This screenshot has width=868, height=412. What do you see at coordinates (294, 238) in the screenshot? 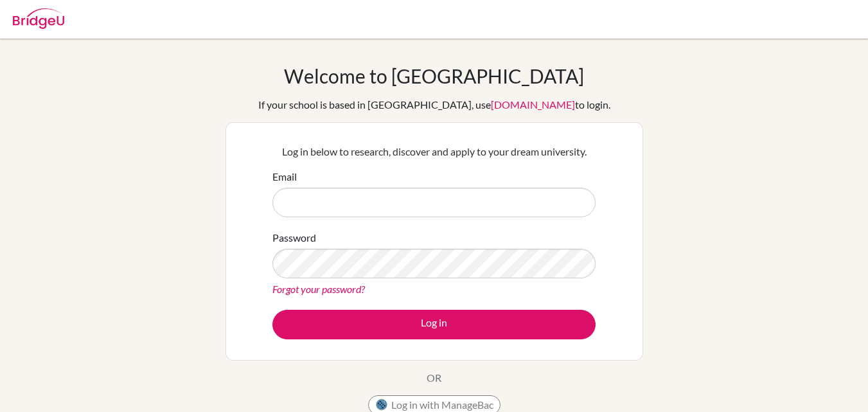
I see `label: Password` at bounding box center [294, 238].